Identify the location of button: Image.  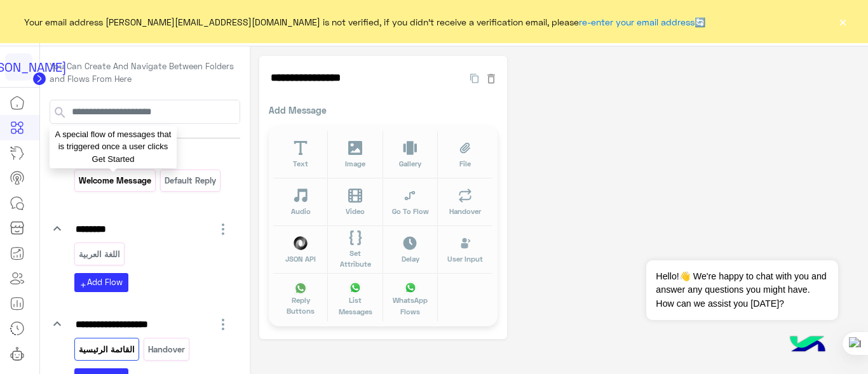
(355, 154).